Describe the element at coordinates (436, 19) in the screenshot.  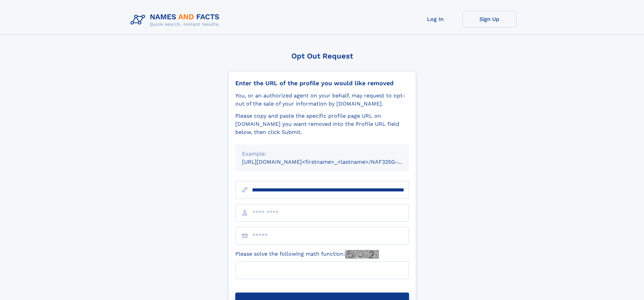
I see `a: Log In` at that location.